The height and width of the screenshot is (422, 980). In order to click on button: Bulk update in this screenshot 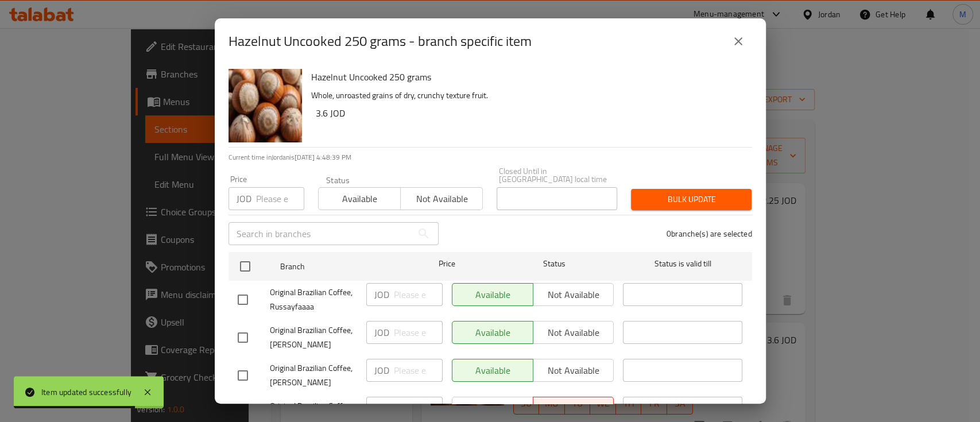, I will do `click(691, 199)`.